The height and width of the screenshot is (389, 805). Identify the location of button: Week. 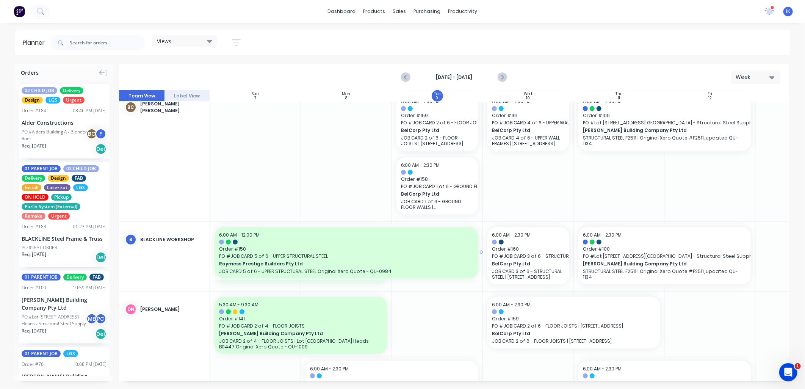
(756, 77).